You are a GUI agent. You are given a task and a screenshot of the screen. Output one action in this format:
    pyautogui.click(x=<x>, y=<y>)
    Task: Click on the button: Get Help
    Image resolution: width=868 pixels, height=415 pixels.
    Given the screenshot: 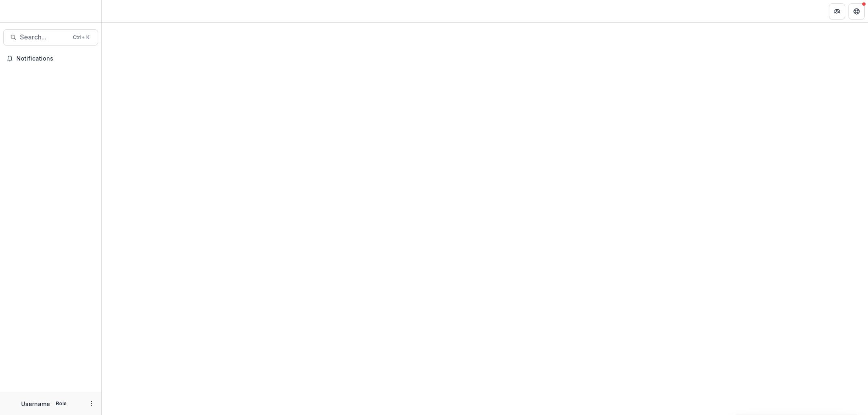 What is the action you would take?
    pyautogui.click(x=856, y=12)
    